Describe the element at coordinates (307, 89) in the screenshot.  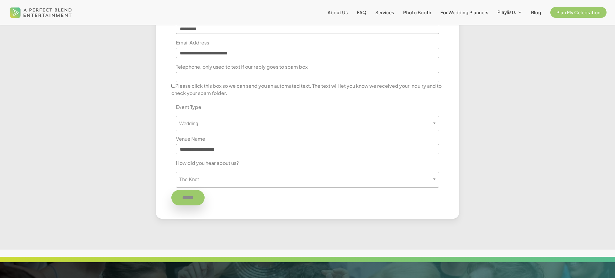
I see `label: Please click this box so we can send you an automated text. The text will let you know we receive...` at that location.